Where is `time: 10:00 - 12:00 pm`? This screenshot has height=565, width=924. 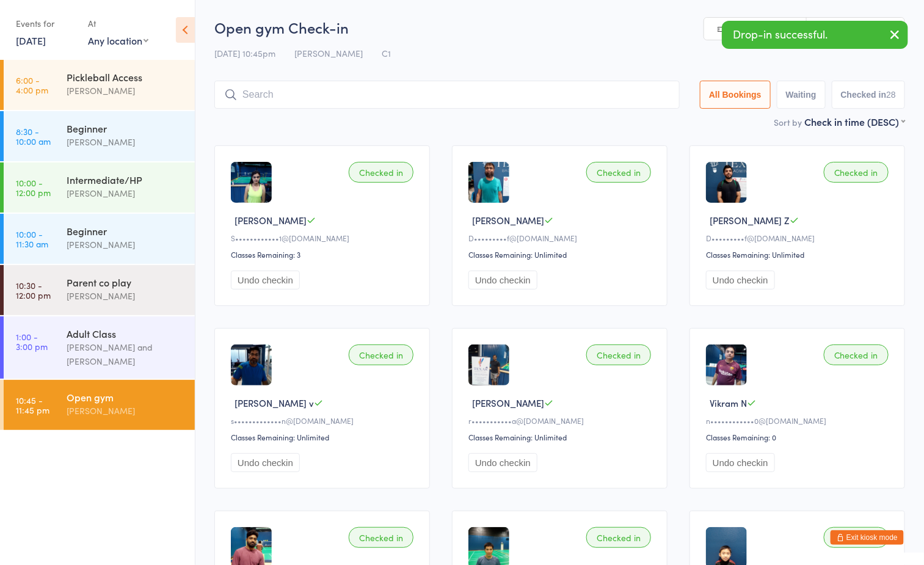
time: 10:00 - 12:00 pm is located at coordinates (33, 188).